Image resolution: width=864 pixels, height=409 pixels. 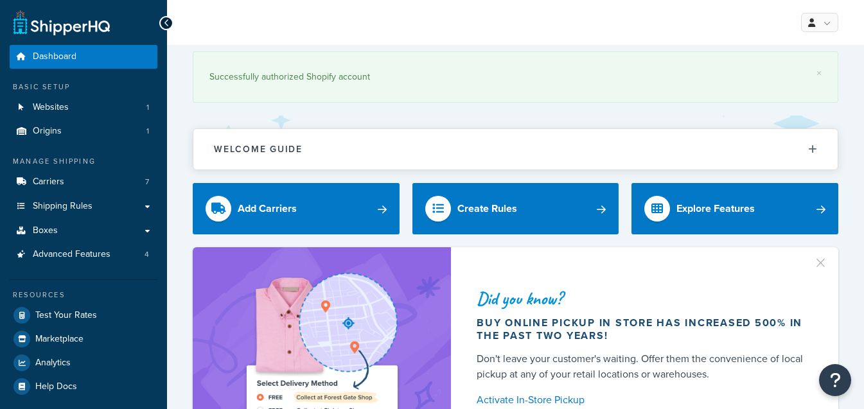 I want to click on button: Open Resource Center, so click(x=835, y=380).